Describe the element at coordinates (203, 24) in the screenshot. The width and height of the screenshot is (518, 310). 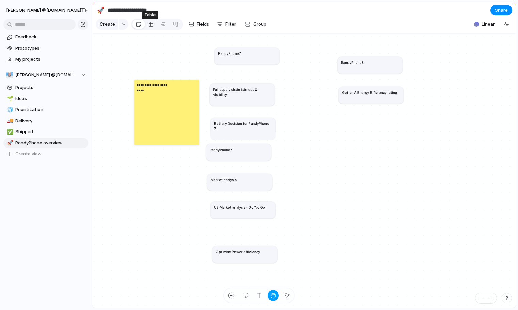
I see `span: Fields` at that location.